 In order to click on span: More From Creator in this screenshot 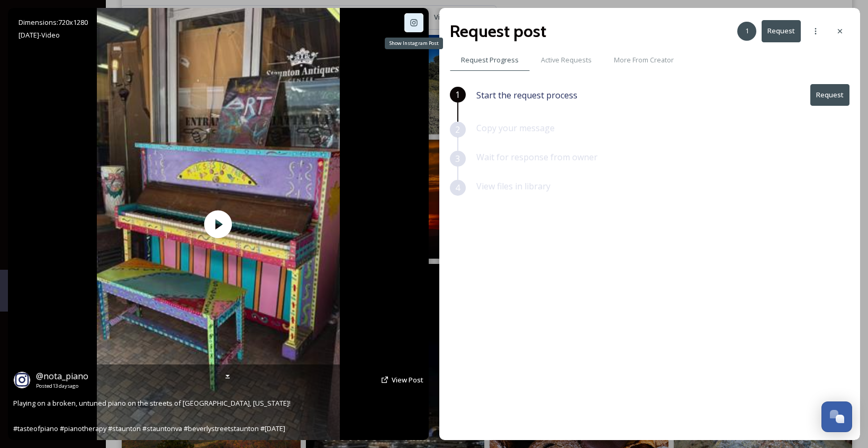, I will do `click(644, 60)`.